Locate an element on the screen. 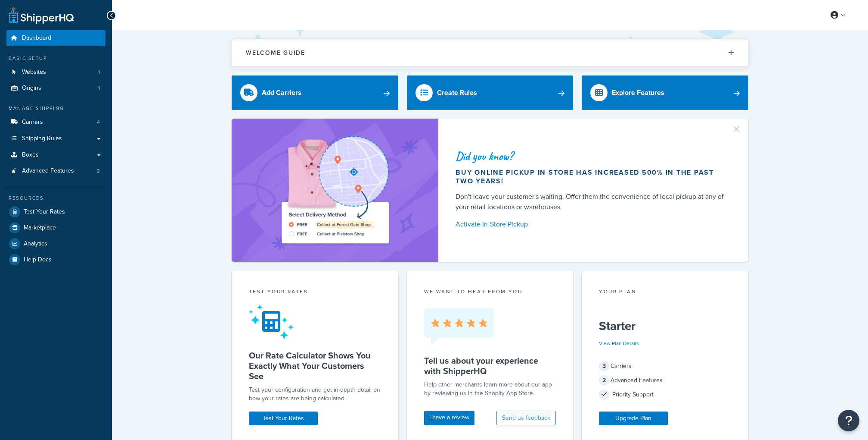 Image resolution: width=868 pixels, height=440 pixels. h5: Starter is located at coordinates (665, 326).